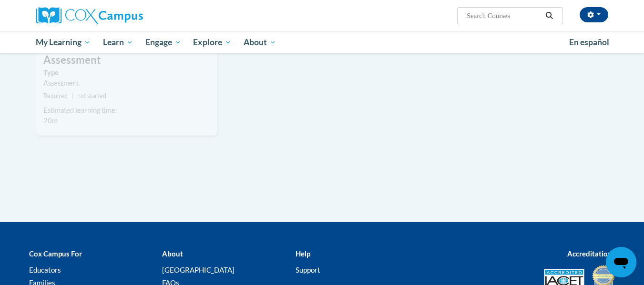 This screenshot has height=285, width=644. Describe the element at coordinates (504, 15) in the screenshot. I see `input: Search Courses` at that location.